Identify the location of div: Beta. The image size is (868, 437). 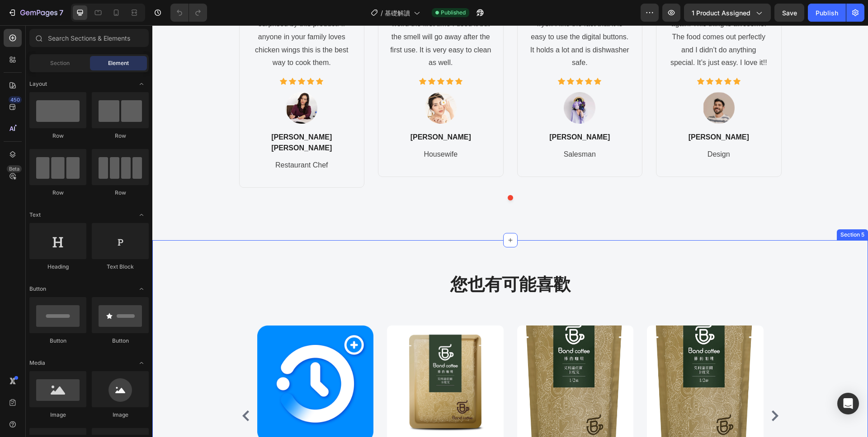
(14, 169).